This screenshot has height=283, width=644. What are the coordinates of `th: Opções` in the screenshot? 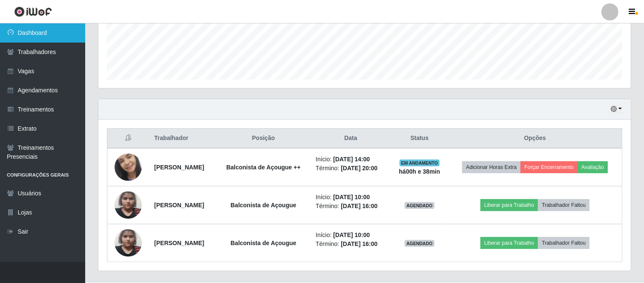 It's located at (535, 138).